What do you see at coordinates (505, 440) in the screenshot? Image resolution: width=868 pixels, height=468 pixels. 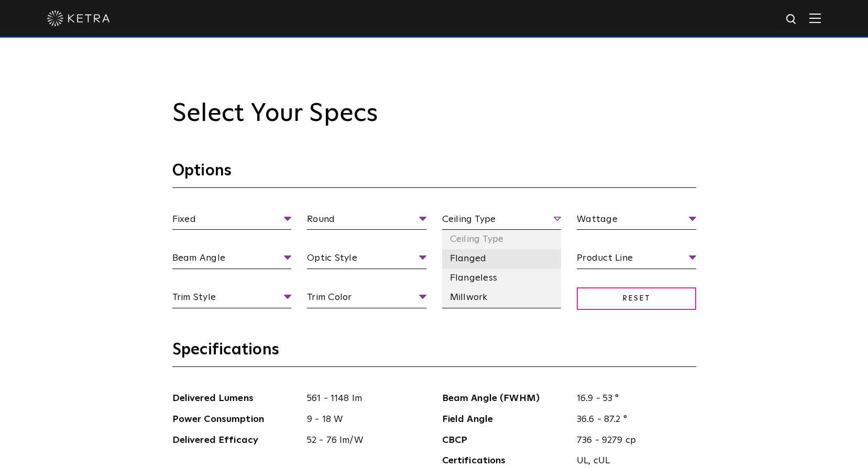 I see `span: CBCP` at bounding box center [505, 440].